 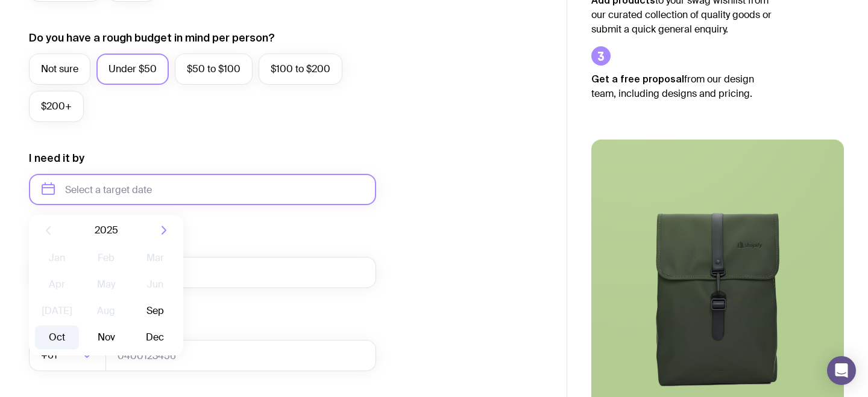 I want to click on input: Search for option, so click(x=69, y=356).